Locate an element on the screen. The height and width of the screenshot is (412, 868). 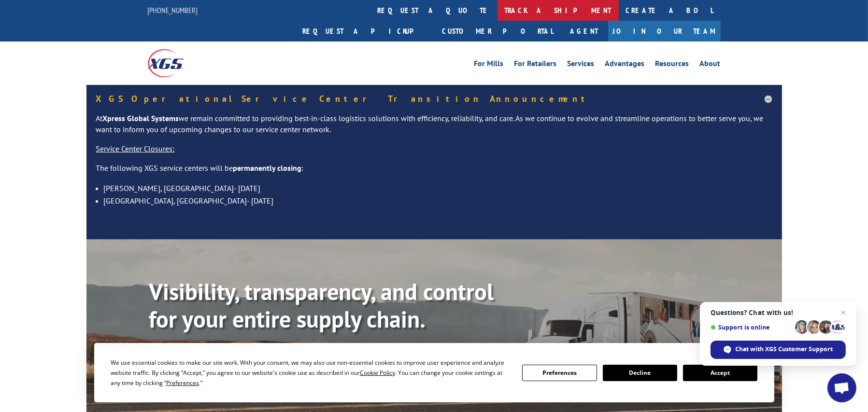
span: Cookie Policy is located at coordinates (378, 373).